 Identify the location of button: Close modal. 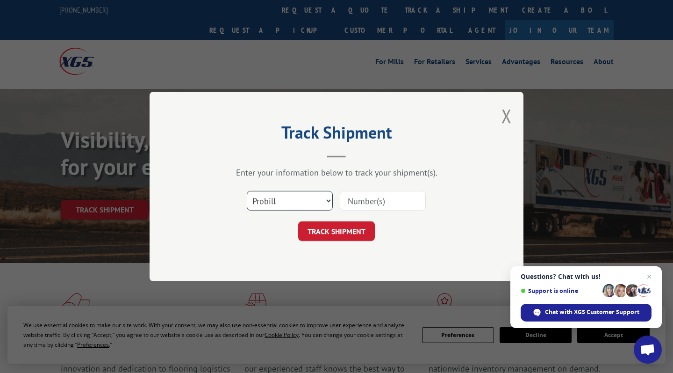
(507, 115).